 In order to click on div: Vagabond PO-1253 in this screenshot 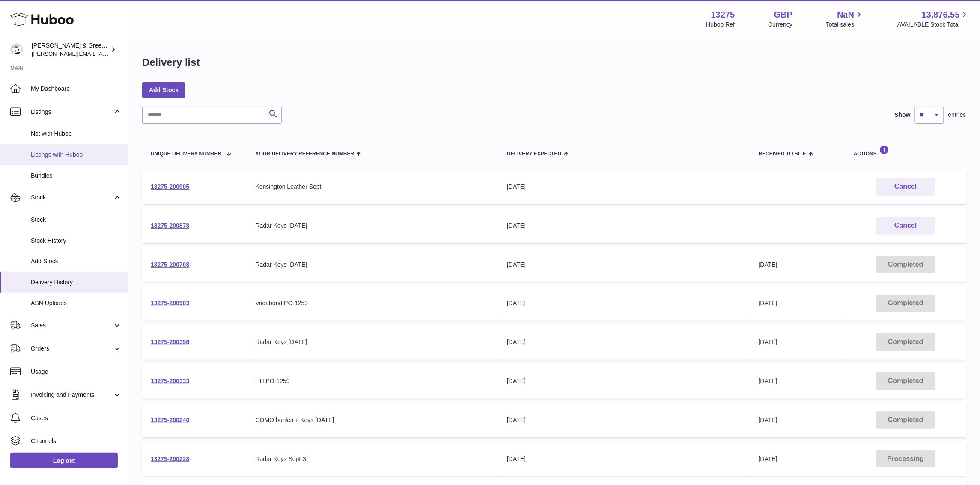, I will do `click(373, 303)`.